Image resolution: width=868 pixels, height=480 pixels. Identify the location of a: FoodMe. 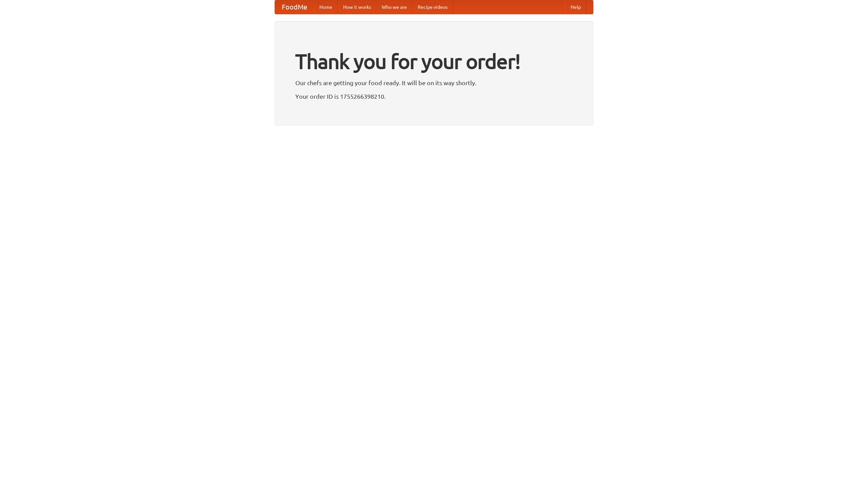
(295, 7).